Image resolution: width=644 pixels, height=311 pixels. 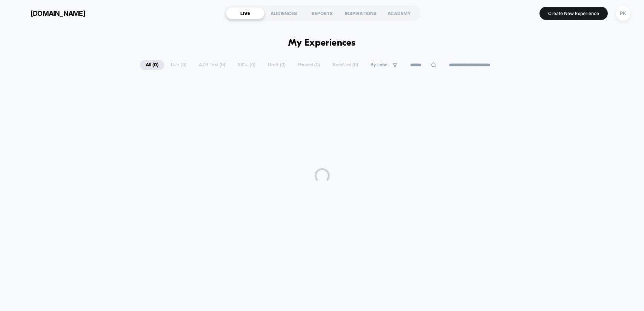 What do you see at coordinates (322, 13) in the screenshot?
I see `div: REPORTS` at bounding box center [322, 13].